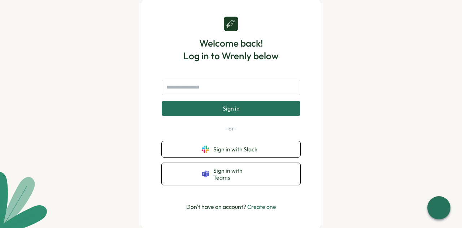 The image size is (462, 228). What do you see at coordinates (231, 149) in the screenshot?
I see `button: Sign in with Slack` at bounding box center [231, 149].